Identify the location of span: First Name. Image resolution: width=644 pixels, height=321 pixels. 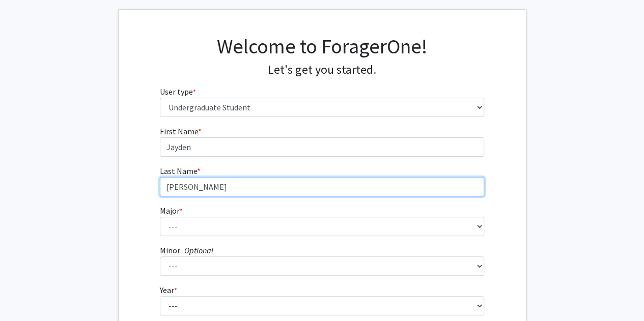
(179, 131).